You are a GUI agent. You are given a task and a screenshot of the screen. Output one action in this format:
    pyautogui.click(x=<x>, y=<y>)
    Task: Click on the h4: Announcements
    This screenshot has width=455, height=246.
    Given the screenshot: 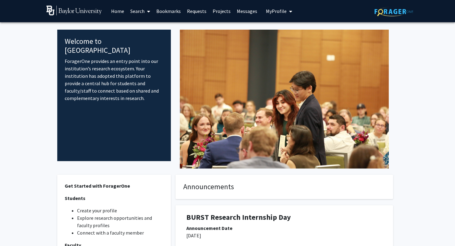 What is the action you would take?
    pyautogui.click(x=284, y=187)
    